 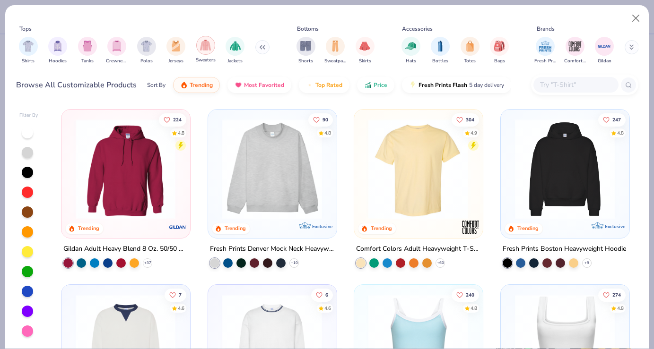 I want to click on div: filter for Comfort Colors, so click(x=575, y=51).